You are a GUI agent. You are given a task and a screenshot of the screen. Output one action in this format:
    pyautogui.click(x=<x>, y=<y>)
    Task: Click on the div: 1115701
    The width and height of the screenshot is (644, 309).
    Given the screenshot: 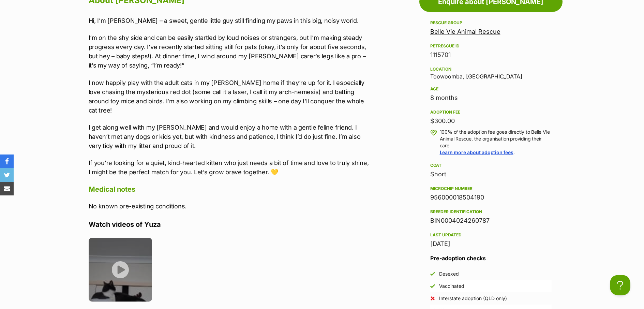 What is the action you would take?
    pyautogui.click(x=491, y=55)
    